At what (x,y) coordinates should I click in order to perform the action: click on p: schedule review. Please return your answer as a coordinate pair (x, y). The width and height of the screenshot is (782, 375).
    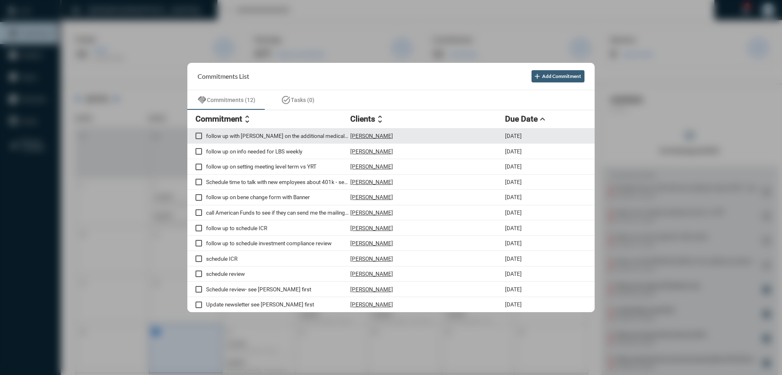
    Looking at the image, I should click on (278, 273).